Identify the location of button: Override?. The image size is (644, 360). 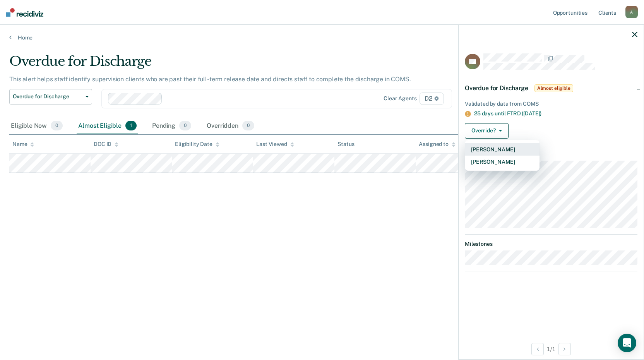
(486, 131).